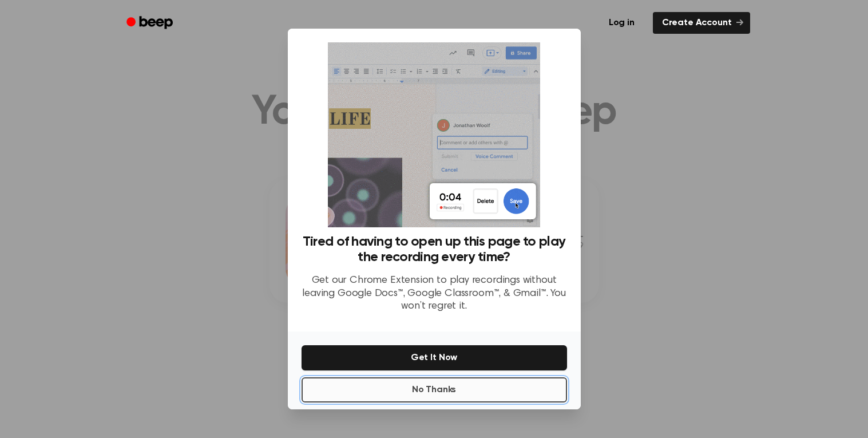 Image resolution: width=868 pixels, height=438 pixels. What do you see at coordinates (702, 23) in the screenshot?
I see `a: Create Account` at bounding box center [702, 23].